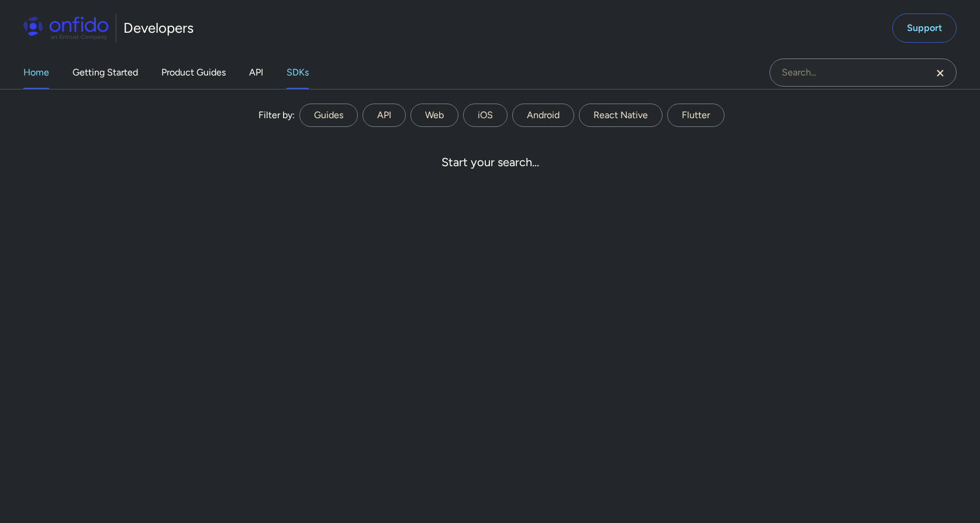 This screenshot has width=980, height=523. I want to click on a: Home, so click(36, 73).